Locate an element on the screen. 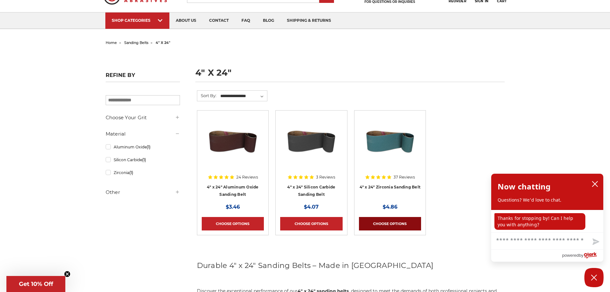 This screenshot has width=610, height=292. span: by is located at coordinates (581, 255).